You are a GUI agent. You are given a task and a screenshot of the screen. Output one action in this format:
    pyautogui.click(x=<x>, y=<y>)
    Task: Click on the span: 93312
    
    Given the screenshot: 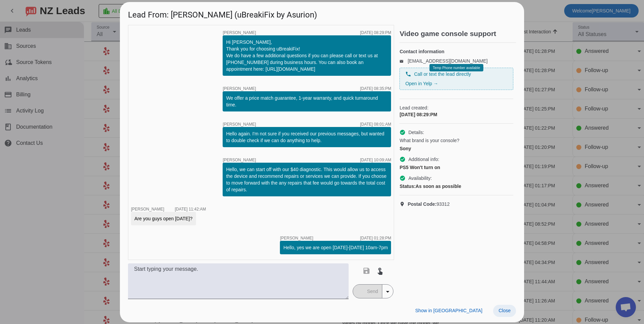 What is the action you would take?
    pyautogui.click(x=428, y=204)
    